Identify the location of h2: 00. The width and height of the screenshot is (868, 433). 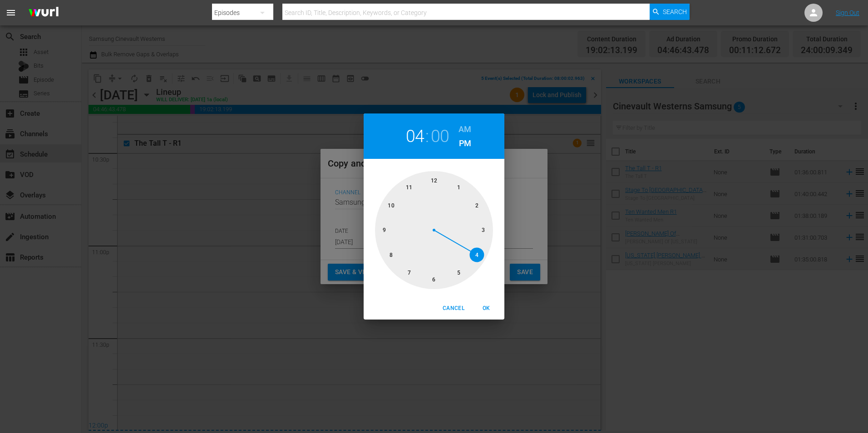
(440, 136).